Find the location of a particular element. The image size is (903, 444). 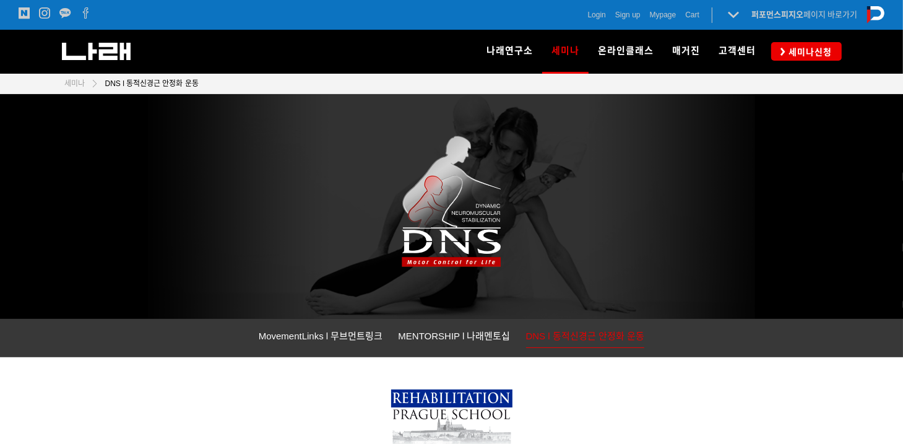

span: 온라인클래스 is located at coordinates (626, 51).